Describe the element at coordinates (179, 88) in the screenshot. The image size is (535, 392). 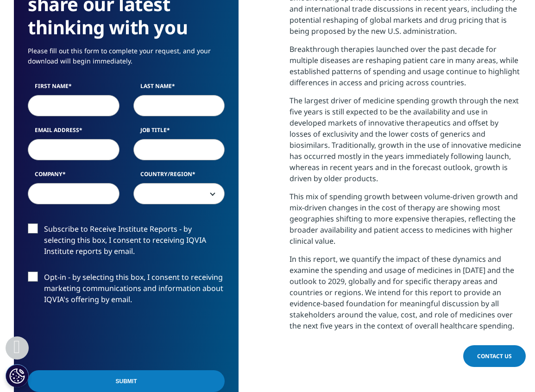
I see `label: Last Name` at that location.